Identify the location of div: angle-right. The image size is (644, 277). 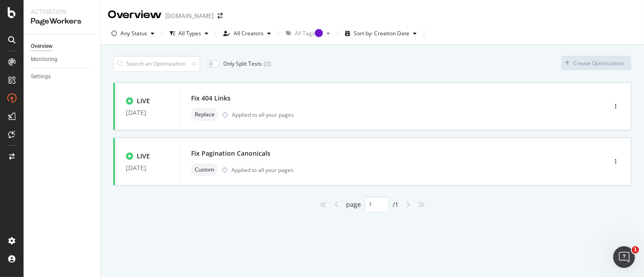
(408, 205).